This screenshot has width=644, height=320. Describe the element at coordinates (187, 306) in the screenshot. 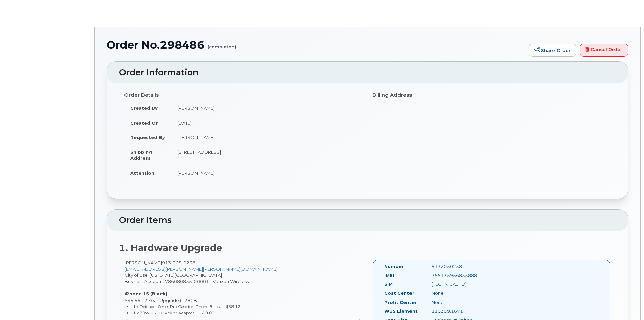

I see `small: 1 x Defender Series Pro Case for iPhone Black — $58.12` at that location.